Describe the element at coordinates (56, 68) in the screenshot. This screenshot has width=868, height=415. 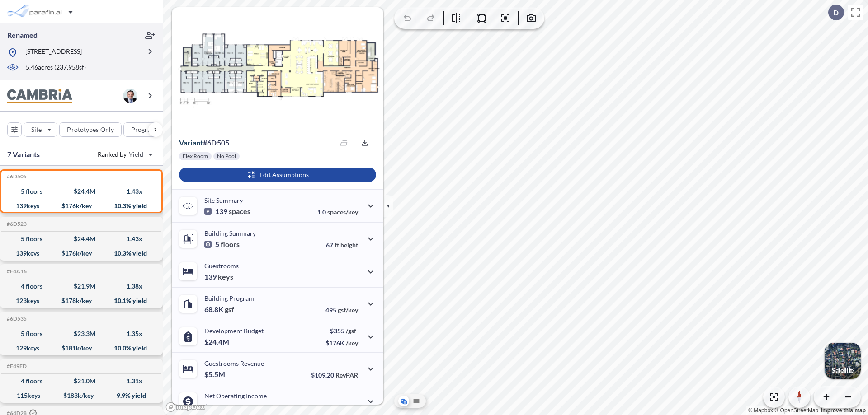
I see `p: 5.46 acres ( 237,958 sf)` at that location.